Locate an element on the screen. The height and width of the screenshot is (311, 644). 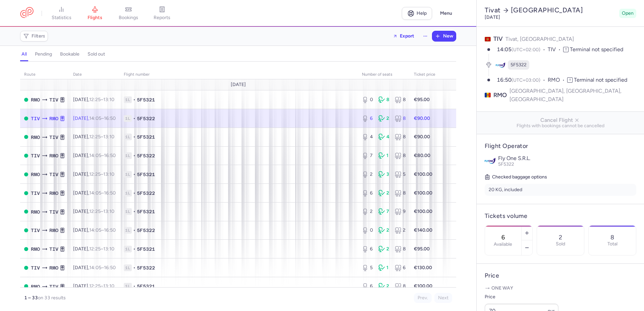
th: route is located at coordinates (45, 75).